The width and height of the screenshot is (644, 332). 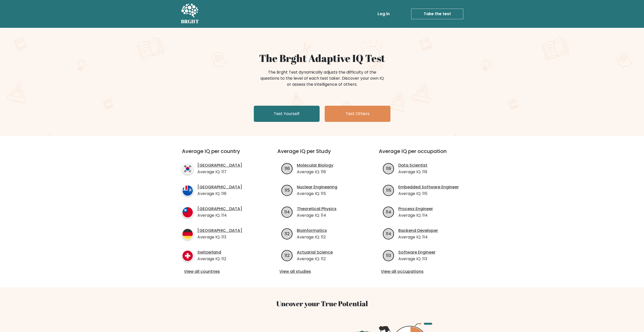 What do you see at coordinates (322, 154) in the screenshot?
I see `h3: Average IQ per Study` at bounding box center [322, 154].